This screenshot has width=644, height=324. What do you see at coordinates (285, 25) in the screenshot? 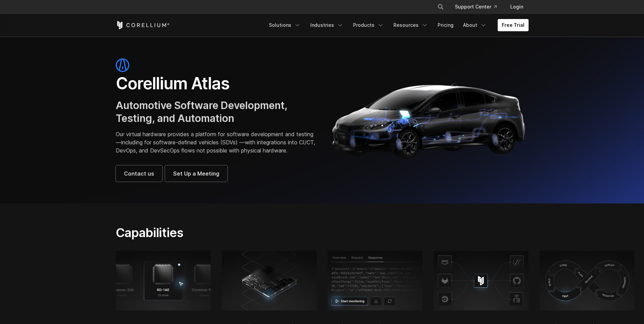
I see `a: Solutions` at bounding box center [285, 25].